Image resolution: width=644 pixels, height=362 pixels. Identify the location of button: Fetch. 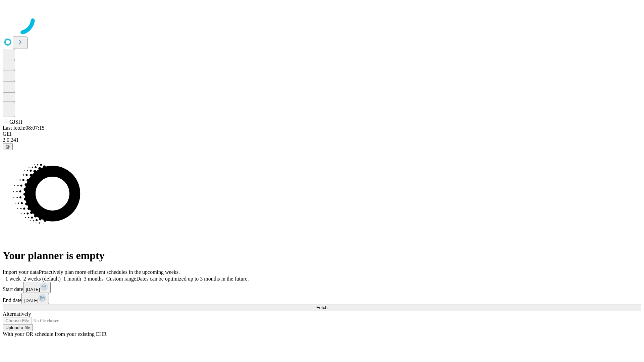
(322, 307).